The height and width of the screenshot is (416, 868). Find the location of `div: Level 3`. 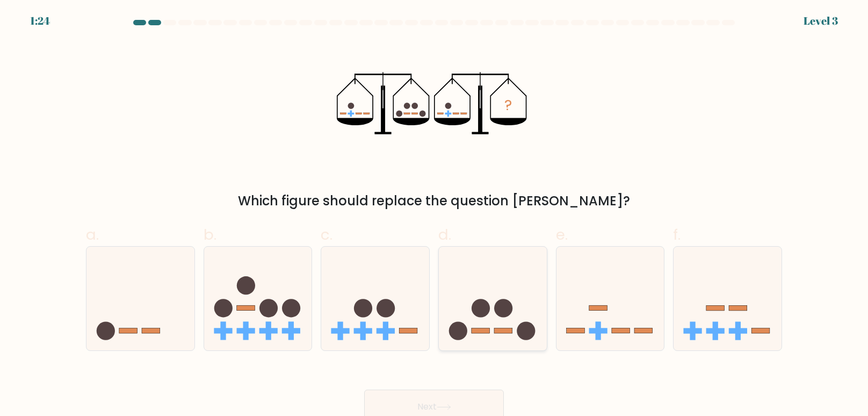

div: Level 3 is located at coordinates (821, 21).